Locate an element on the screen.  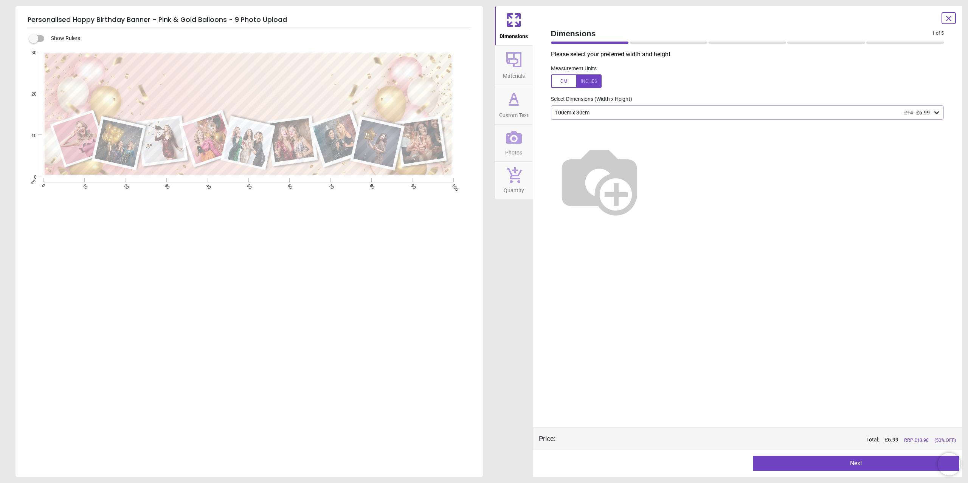
span: £14 is located at coordinates (908, 113).